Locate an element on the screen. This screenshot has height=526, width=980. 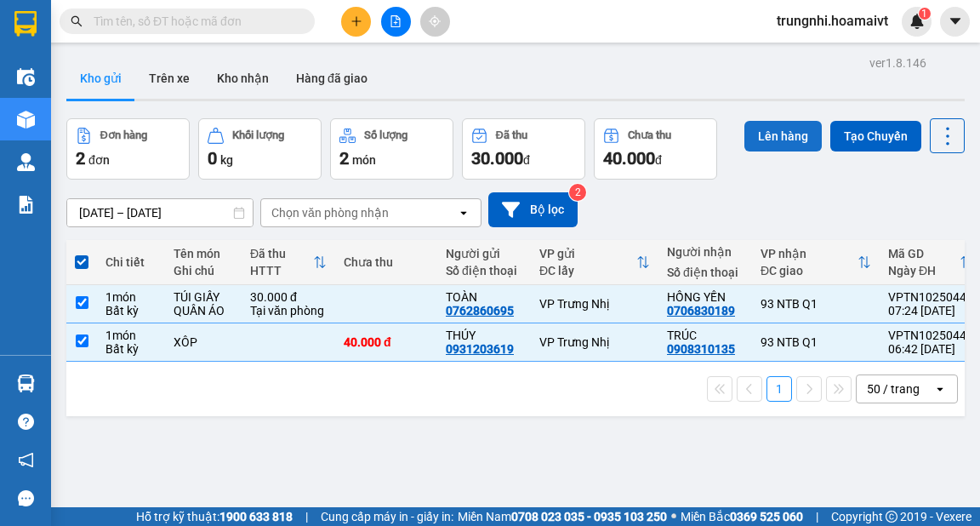
sup: 2 is located at coordinates (578, 192).